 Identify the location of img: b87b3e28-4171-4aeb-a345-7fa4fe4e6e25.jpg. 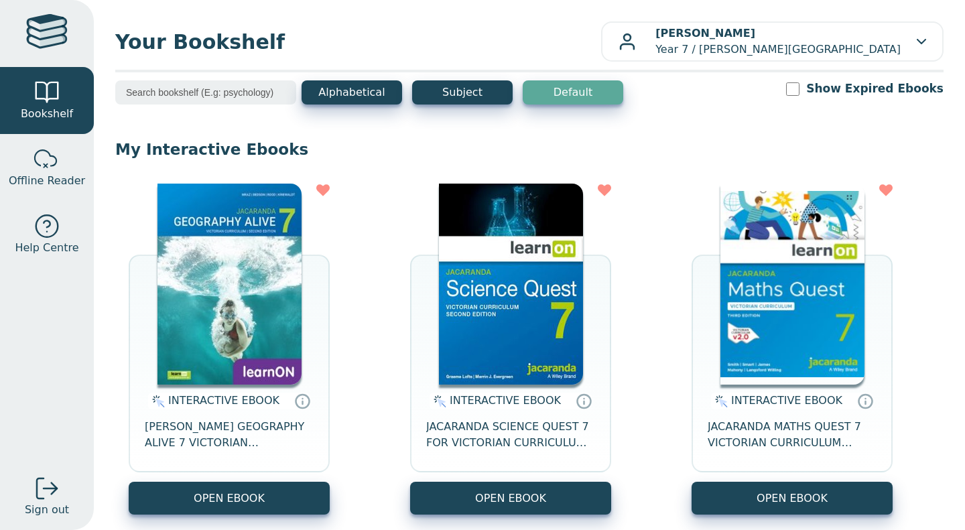
(792, 284).